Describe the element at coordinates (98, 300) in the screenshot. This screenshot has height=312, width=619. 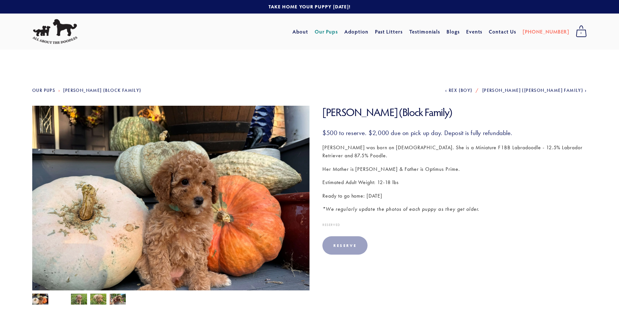
I see `img: Jessie 3.jpg` at that location.